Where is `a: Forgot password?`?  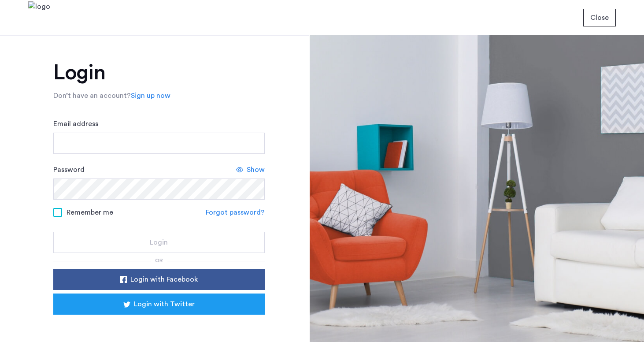
a: Forgot password? is located at coordinates (235, 212).